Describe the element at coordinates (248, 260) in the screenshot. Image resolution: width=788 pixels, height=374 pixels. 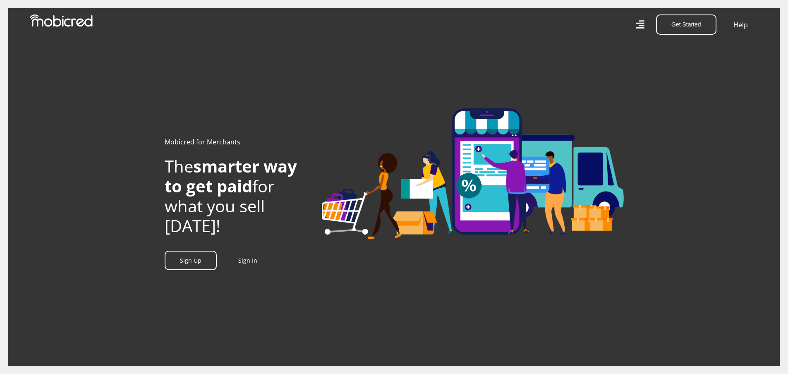
I see `a: Sign In` at that location.